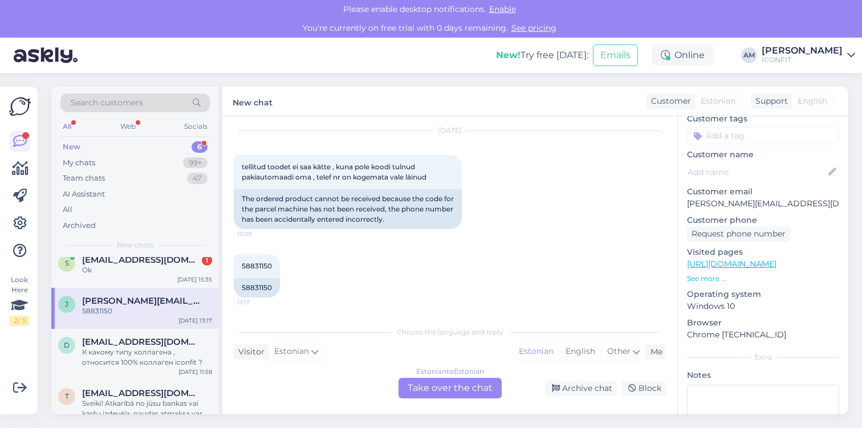 The width and height of the screenshot is (862, 428). Describe the element at coordinates (756, 172) in the screenshot. I see `input: Add name` at that location.